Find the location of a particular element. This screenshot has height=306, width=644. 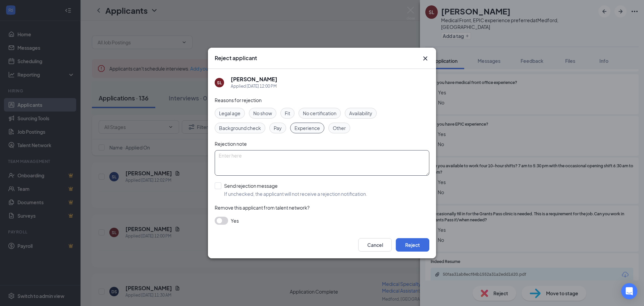

span: Rejection note is located at coordinates (231, 143).